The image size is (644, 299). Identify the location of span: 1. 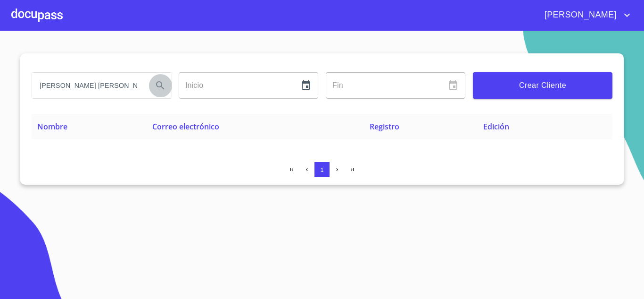
(322, 169).